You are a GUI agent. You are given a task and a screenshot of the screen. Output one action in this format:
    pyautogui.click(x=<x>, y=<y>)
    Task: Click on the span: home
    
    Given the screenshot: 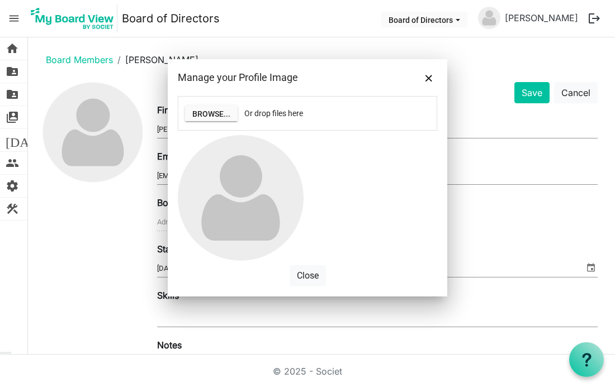 What is the action you would take?
    pyautogui.click(x=12, y=49)
    